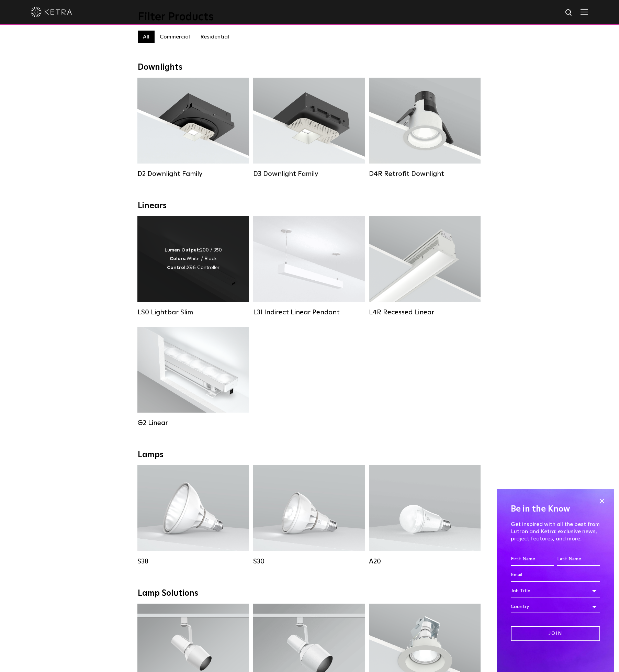  I want to click on img: ketra-logo-2019-white, so click(51, 12).